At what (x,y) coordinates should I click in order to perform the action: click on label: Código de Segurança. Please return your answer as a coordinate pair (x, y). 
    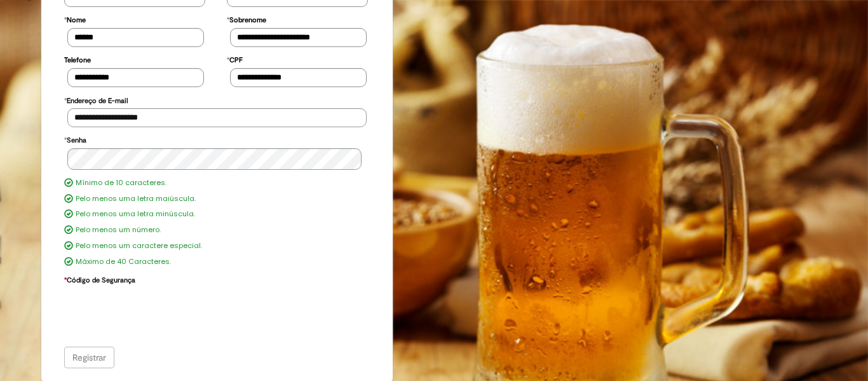
    Looking at the image, I should click on (100, 279).